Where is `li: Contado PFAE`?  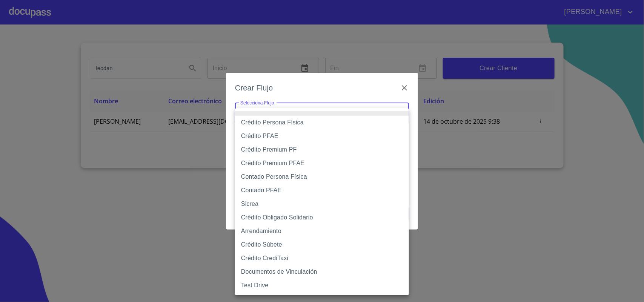
li: Contado PFAE is located at coordinates (322, 191).